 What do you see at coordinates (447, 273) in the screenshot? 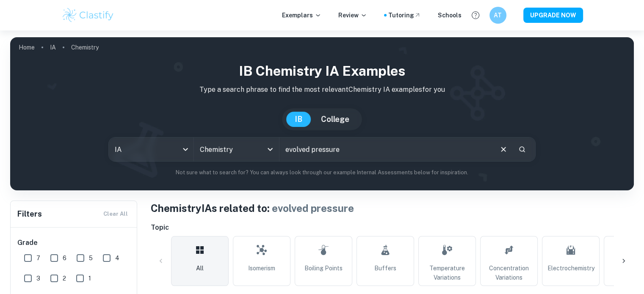
I see `span: Temperature Variations` at bounding box center [447, 273].